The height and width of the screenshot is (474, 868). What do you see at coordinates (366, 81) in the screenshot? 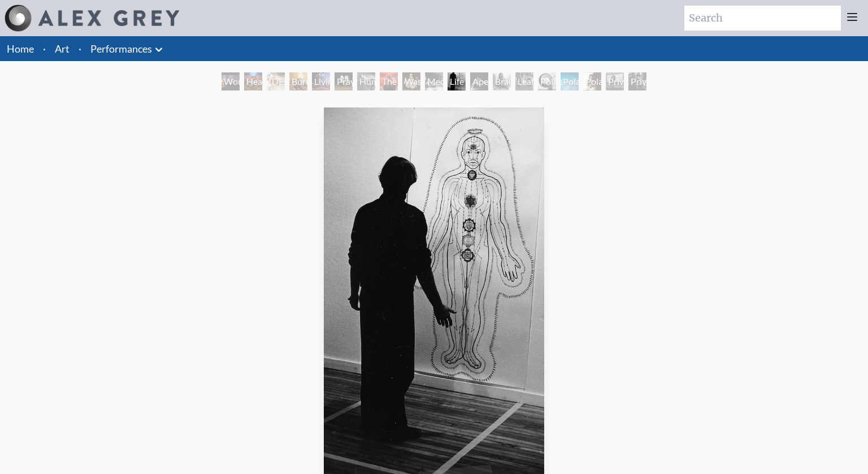
I see `div: Human Race` at bounding box center [366, 81].